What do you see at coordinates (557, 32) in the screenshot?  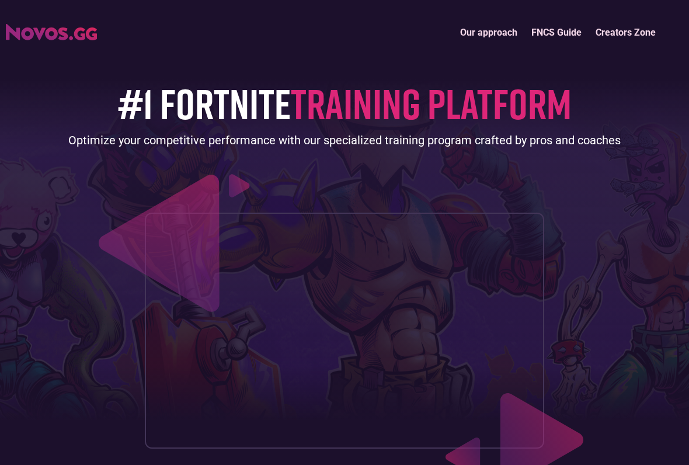 I see `a: FNCS Guide` at bounding box center [557, 32].